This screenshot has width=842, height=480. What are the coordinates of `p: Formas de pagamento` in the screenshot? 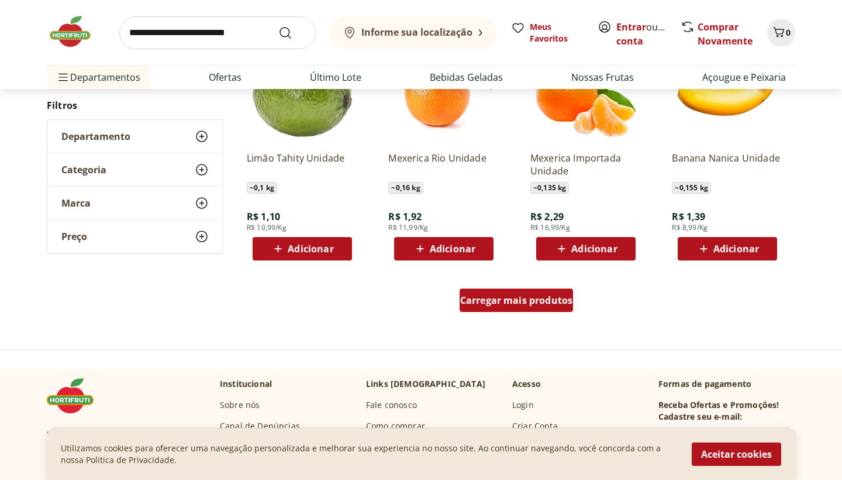 It's located at (727, 384).